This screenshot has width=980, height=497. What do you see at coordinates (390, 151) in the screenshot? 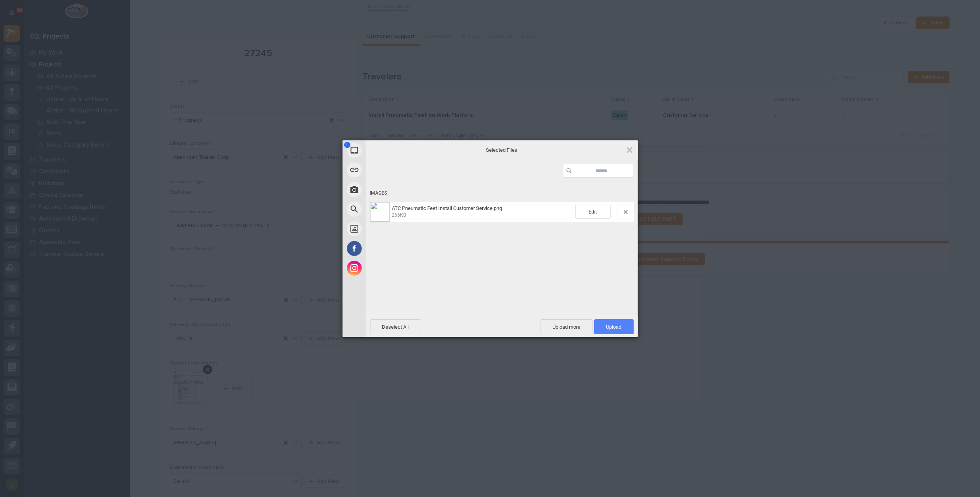
I see `div: My Device` at bounding box center [390, 151].